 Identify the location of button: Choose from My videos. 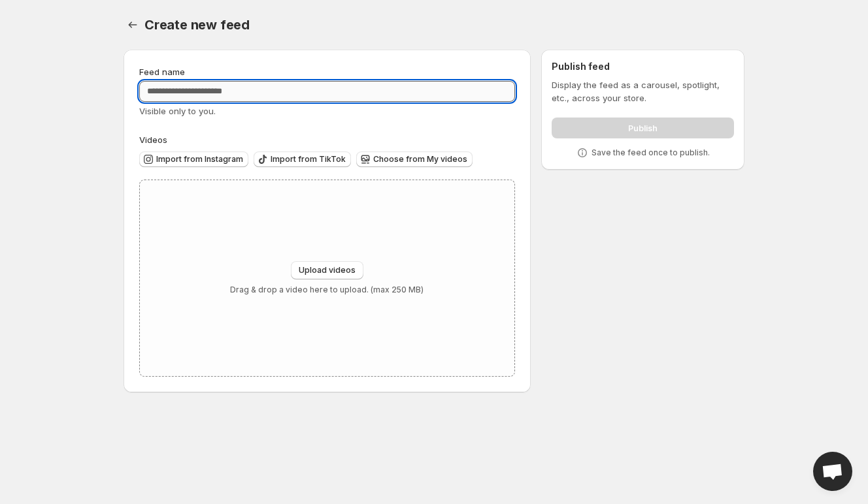
(414, 159).